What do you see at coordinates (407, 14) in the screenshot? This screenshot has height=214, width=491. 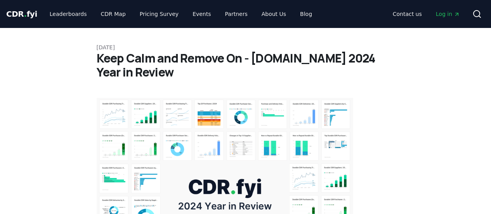 I see `a: Contact us` at bounding box center [407, 14].